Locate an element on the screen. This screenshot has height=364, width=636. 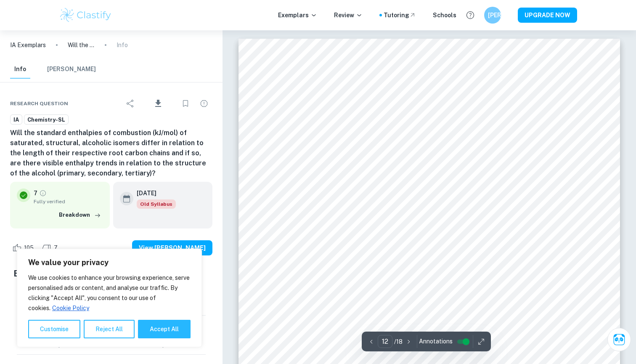
p: Exemplars is located at coordinates (297, 15).